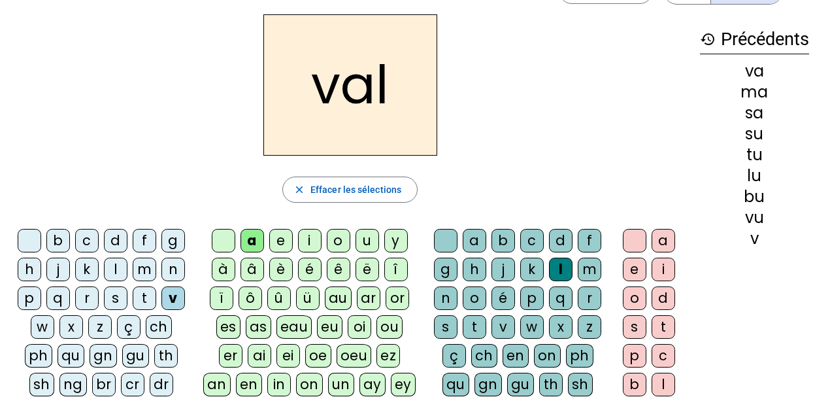 Image resolution: width=830 pixels, height=397 pixels. I want to click on div: ü, so click(308, 298).